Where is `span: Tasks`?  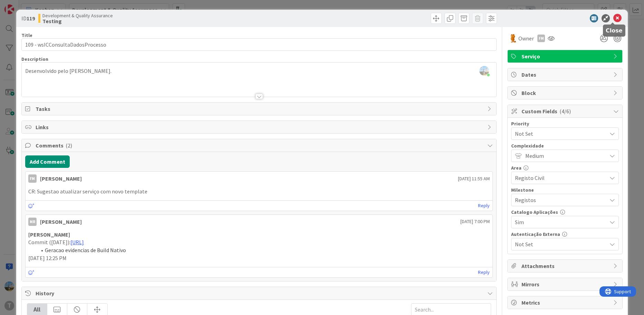 span: Tasks is located at coordinates (260, 109).